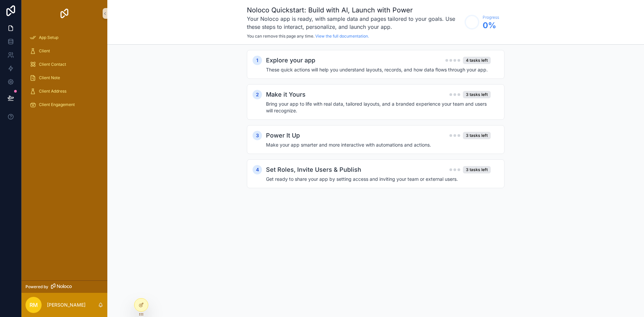 The image size is (644, 317). What do you see at coordinates (257, 61) in the screenshot?
I see `div: 1` at bounding box center [257, 61].